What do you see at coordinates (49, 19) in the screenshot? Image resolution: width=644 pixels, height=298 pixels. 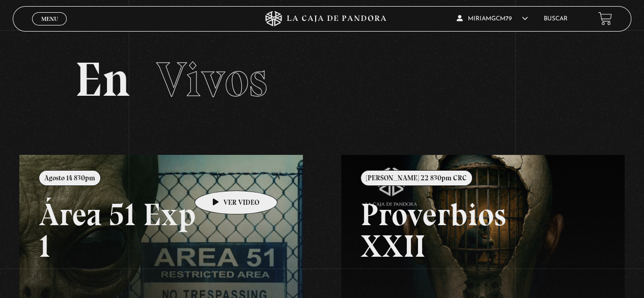 I see `span: Menu` at bounding box center [49, 19].